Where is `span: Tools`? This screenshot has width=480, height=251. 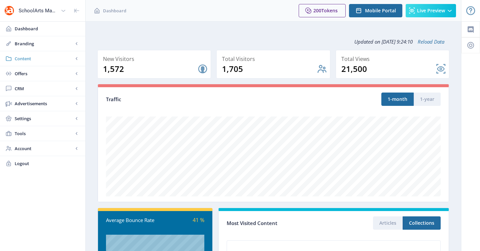 span: Tools is located at coordinates (44, 134).